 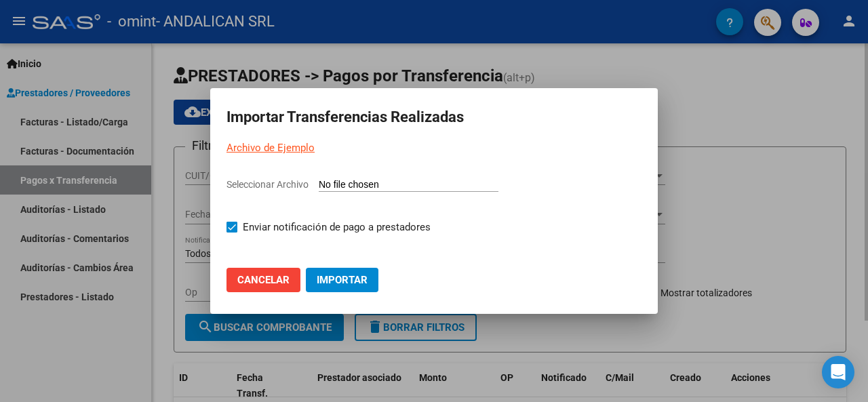 What do you see at coordinates (434, 118) in the screenshot?
I see `h2: Importar Transferencias Realizadas` at bounding box center [434, 118].